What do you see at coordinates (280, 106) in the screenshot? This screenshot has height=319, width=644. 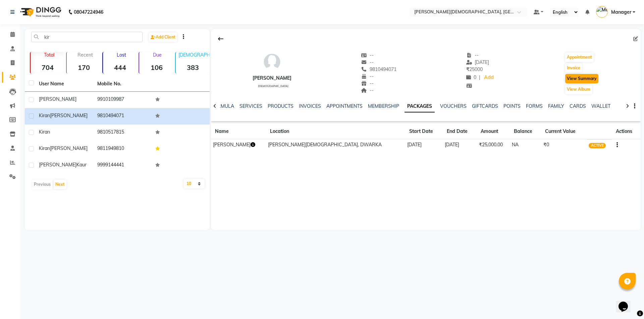 I see `a: PRODUCTS` at bounding box center [280, 106].